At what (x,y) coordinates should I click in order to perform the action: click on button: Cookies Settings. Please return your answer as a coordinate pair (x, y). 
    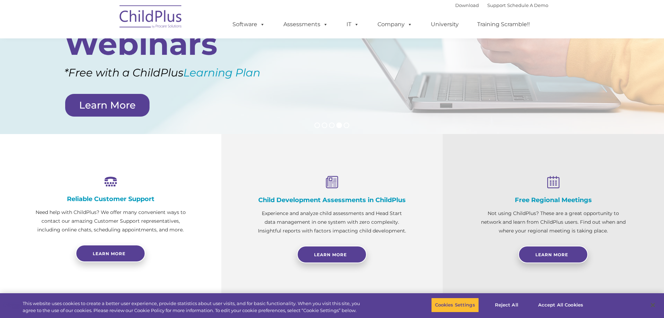
    Looking at the image, I should click on (455, 305).